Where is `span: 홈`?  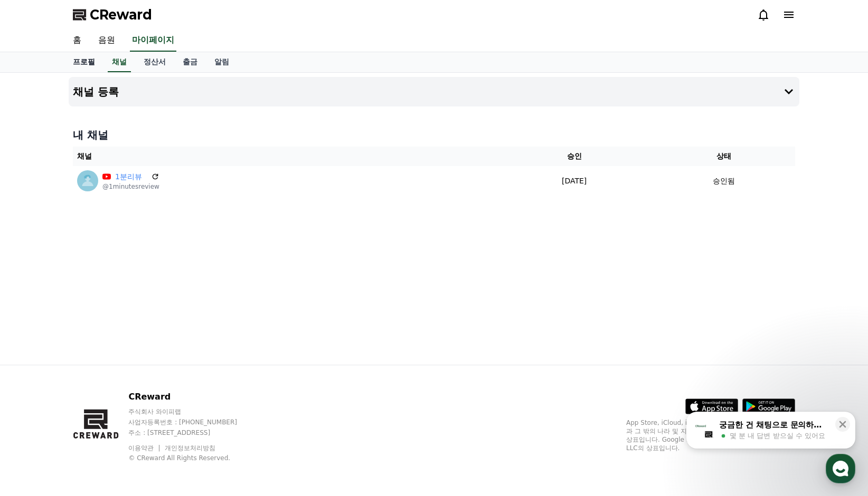
span: 홈 is located at coordinates (37, 354).